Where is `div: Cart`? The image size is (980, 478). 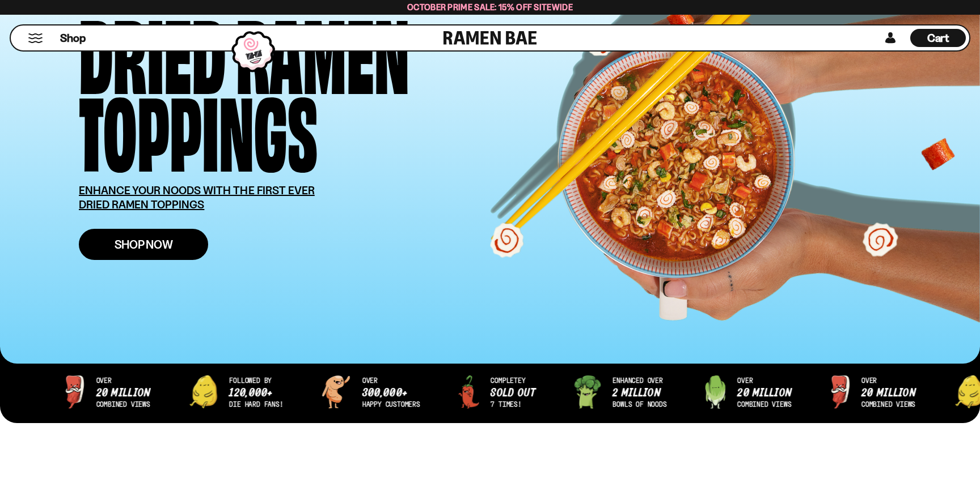 div: Cart is located at coordinates (938, 38).